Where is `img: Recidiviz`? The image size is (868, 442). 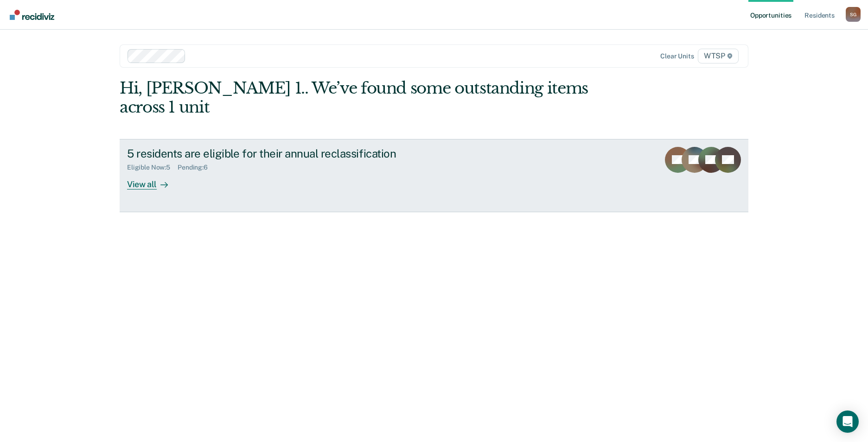
img: Recidiviz is located at coordinates (32, 15).